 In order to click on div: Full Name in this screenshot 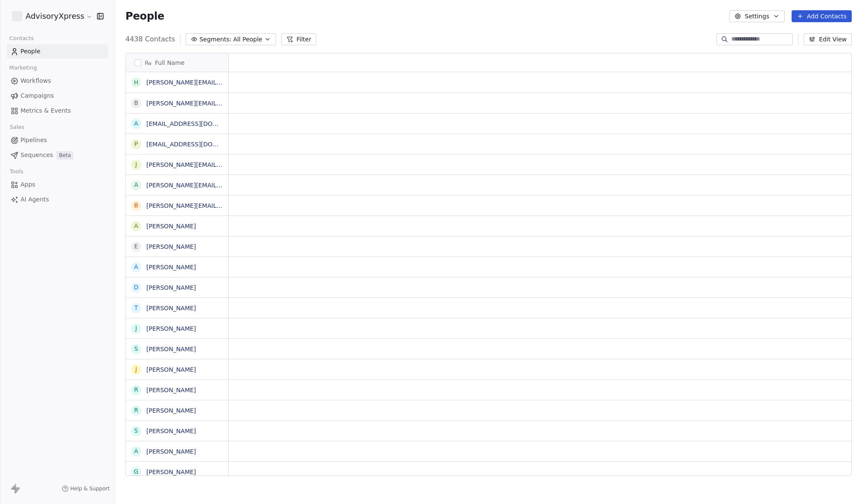, I will do `click(177, 62)`.